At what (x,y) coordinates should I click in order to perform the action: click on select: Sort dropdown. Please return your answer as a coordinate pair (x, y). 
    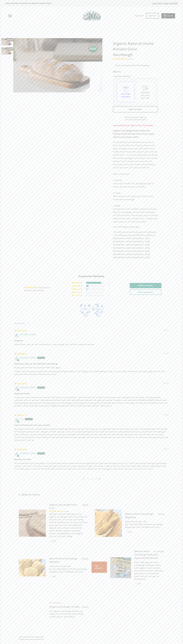
    Looking at the image, I should click on (22, 323).